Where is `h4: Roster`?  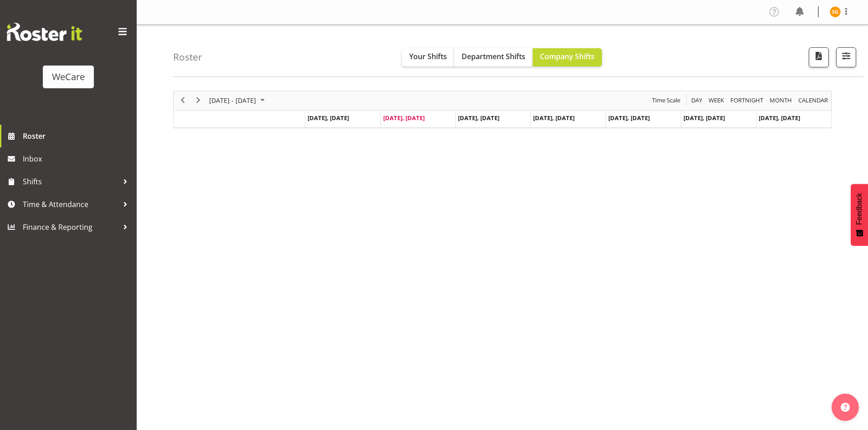 h4: Roster is located at coordinates (188, 57).